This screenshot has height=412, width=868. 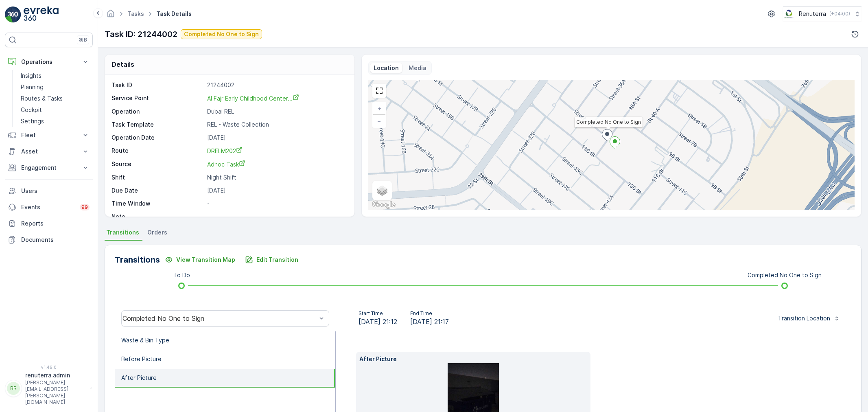 I want to click on a: Tasks, so click(x=136, y=14).